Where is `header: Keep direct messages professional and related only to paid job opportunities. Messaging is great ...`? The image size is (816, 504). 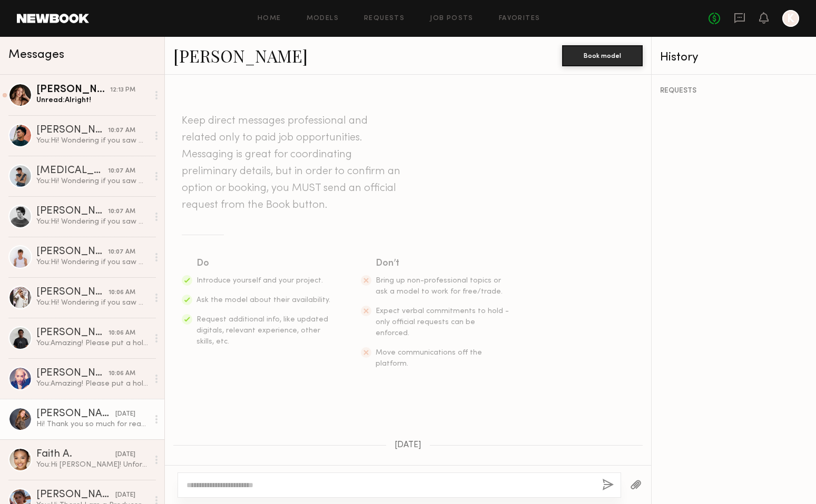 header: Keep direct messages professional and related only to paid job opportunities. Messaging is great ... is located at coordinates (292, 163).